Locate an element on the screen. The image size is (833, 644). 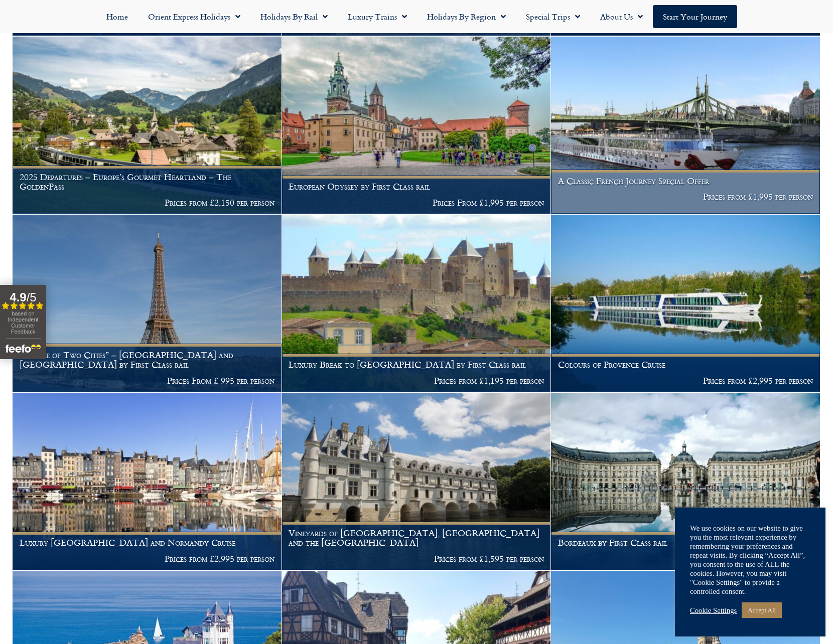
a: Holidays by Rail is located at coordinates (294, 16).